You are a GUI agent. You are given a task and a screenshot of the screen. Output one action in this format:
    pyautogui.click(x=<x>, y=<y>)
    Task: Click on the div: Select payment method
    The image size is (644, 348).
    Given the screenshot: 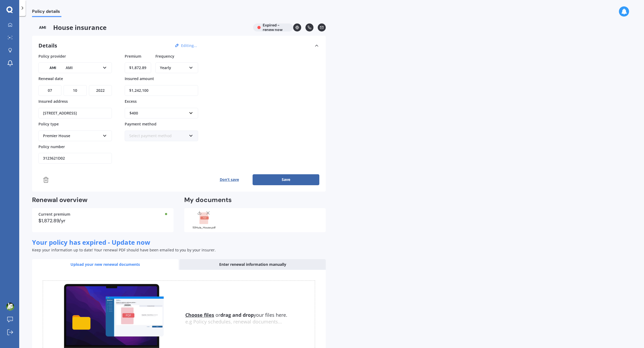 What is the action you would take?
    pyautogui.click(x=158, y=136)
    